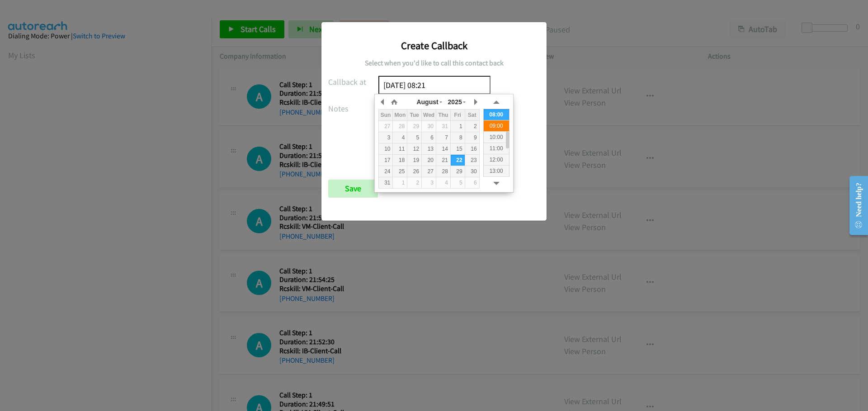 Image resolution: width=868 pixels, height=411 pixels. I want to click on div: 11:00, so click(496, 148).